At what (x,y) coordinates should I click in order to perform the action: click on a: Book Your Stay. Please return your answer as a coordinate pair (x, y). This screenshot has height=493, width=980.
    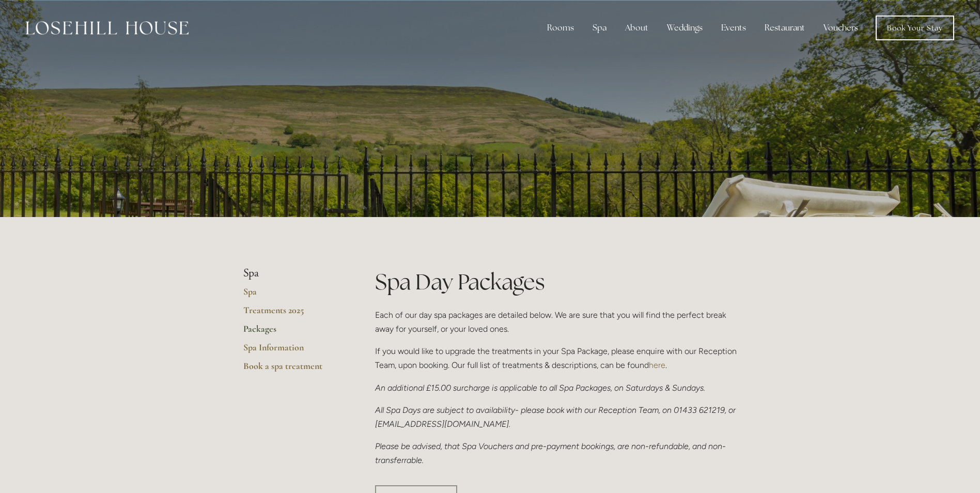
    Looking at the image, I should click on (915, 28).